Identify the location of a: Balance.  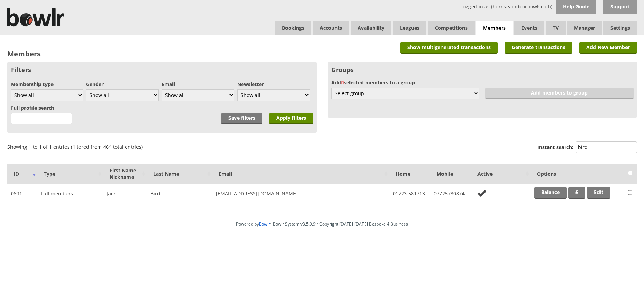
(551, 192).